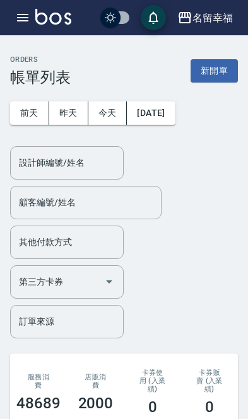  What do you see at coordinates (214, 71) in the screenshot?
I see `button: 新開單` at bounding box center [214, 71].